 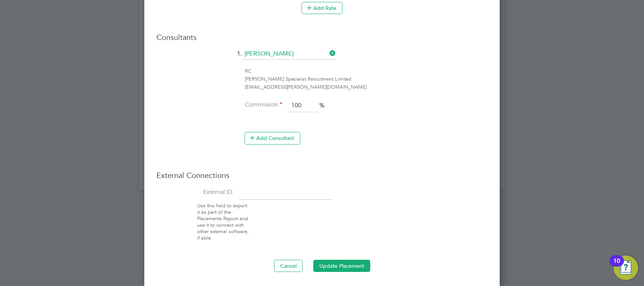 What do you see at coordinates (223, 221) in the screenshot?
I see `span: Use this field to export it as part of the Placements Report and use it to connect with other ext...` at bounding box center [223, 221].